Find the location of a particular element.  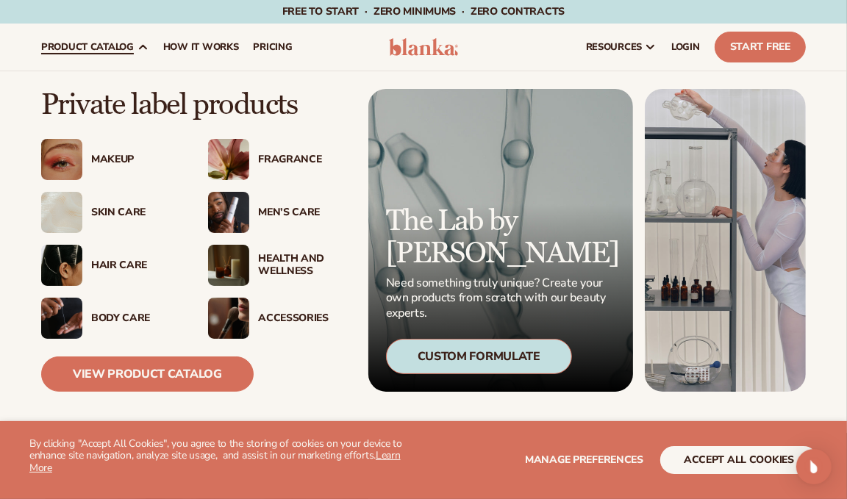

div: Hair Care is located at coordinates (135, 266).